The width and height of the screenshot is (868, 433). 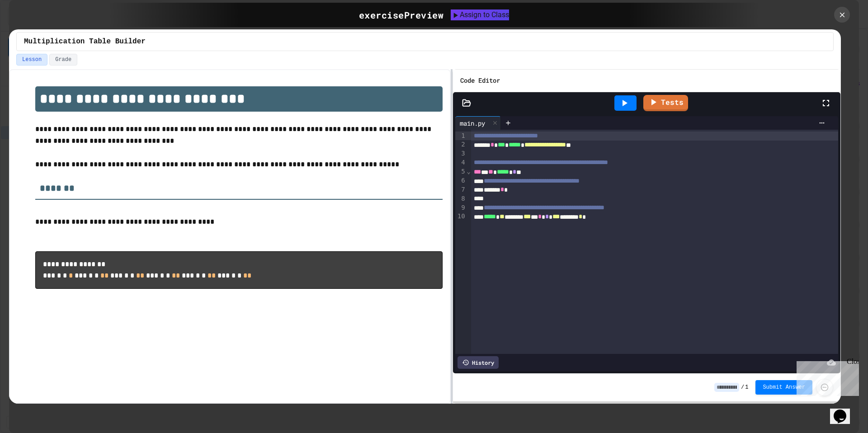 I want to click on div: exercise Preview, so click(x=402, y=15).